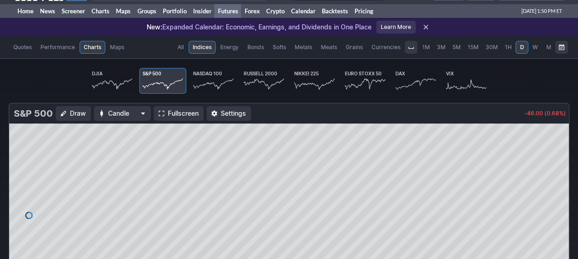 This screenshot has width=578, height=259. Describe the element at coordinates (549, 47) in the screenshot. I see `span: M` at that location.